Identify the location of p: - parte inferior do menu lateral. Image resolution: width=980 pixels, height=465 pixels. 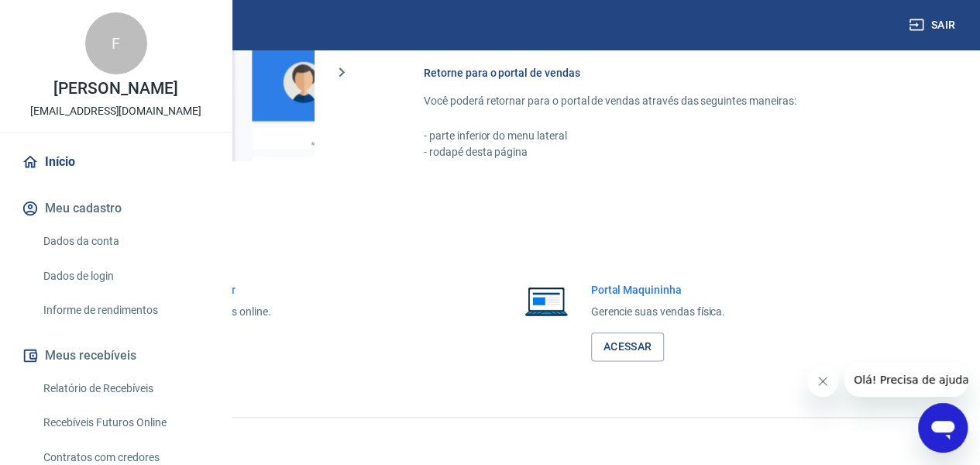
(665, 136).